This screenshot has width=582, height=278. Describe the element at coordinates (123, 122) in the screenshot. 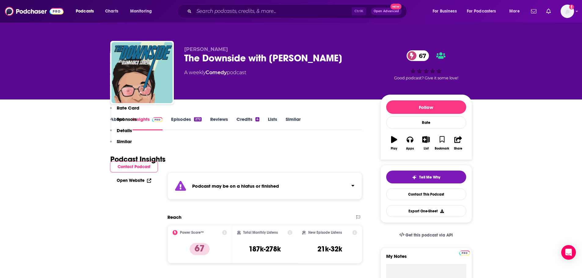

I see `button: Sponsors` at that location.